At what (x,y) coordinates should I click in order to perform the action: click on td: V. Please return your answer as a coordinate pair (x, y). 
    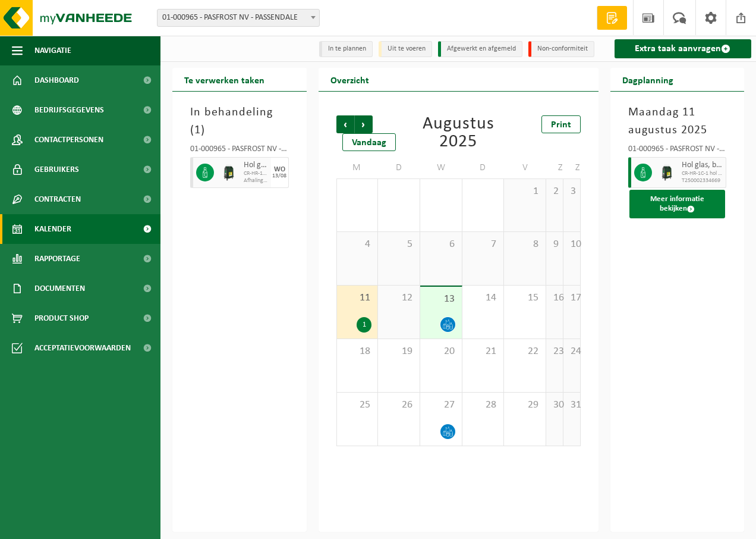
    Looking at the image, I should click on (524, 168).